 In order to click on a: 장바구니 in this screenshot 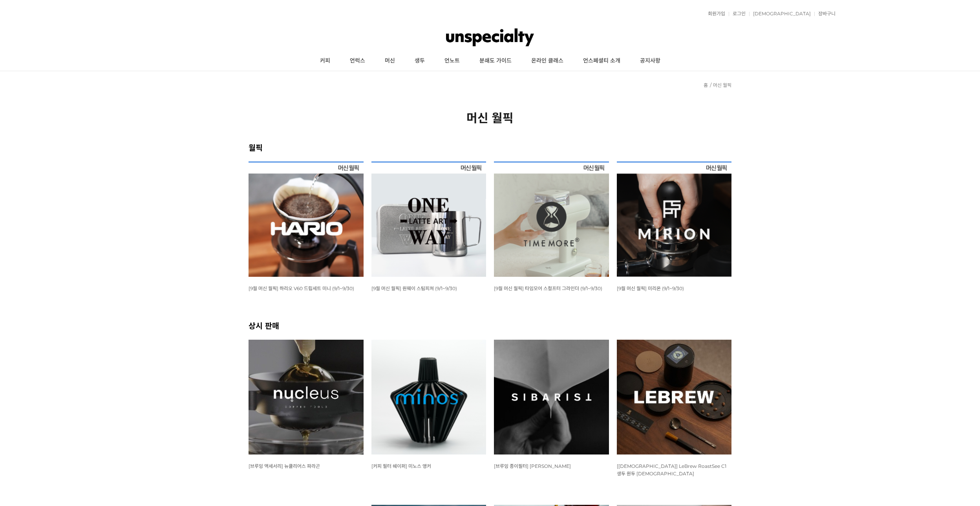, I will do `click(824, 14)`.